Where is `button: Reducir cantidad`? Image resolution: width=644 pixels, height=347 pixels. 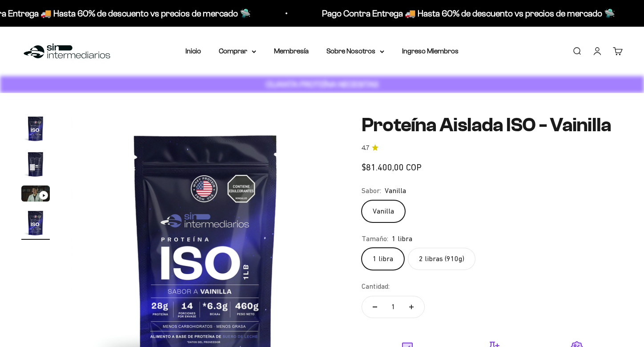
button: Reducir cantidad is located at coordinates (375, 307).